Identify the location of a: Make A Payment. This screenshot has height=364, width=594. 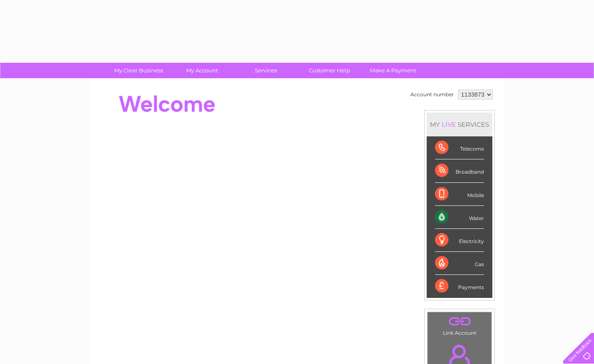
(392, 70).